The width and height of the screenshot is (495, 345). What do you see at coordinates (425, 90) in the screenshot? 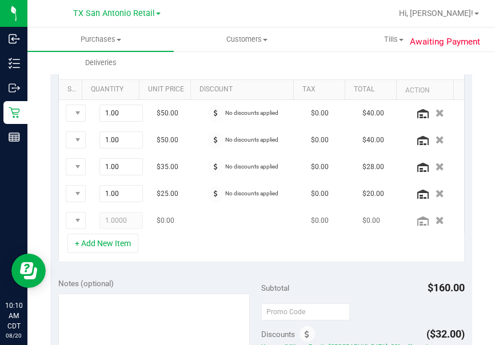
I see `th: Action` at bounding box center [425, 90].